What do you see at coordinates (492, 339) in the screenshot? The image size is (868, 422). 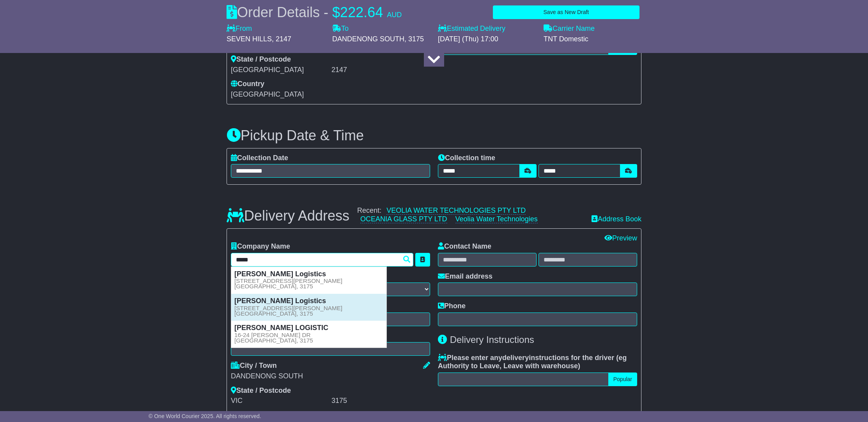 I see `span: Delivery Instructions` at bounding box center [492, 339].